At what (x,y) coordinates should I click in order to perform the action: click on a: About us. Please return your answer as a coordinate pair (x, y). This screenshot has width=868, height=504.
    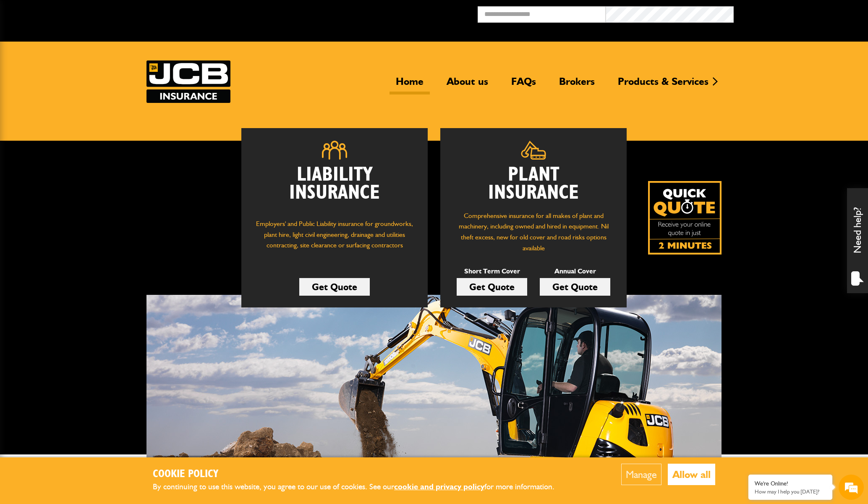
    Looking at the image, I should click on (467, 85).